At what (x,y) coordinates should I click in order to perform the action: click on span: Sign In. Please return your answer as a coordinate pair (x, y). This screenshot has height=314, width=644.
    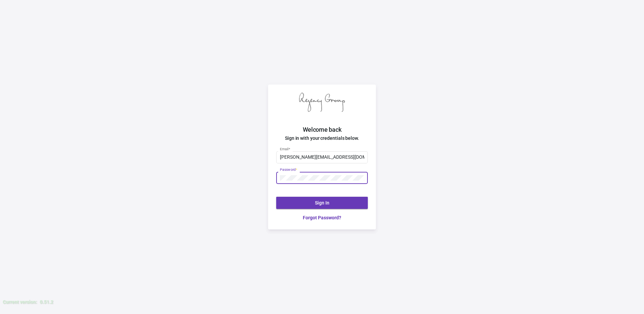
    Looking at the image, I should click on (322, 203).